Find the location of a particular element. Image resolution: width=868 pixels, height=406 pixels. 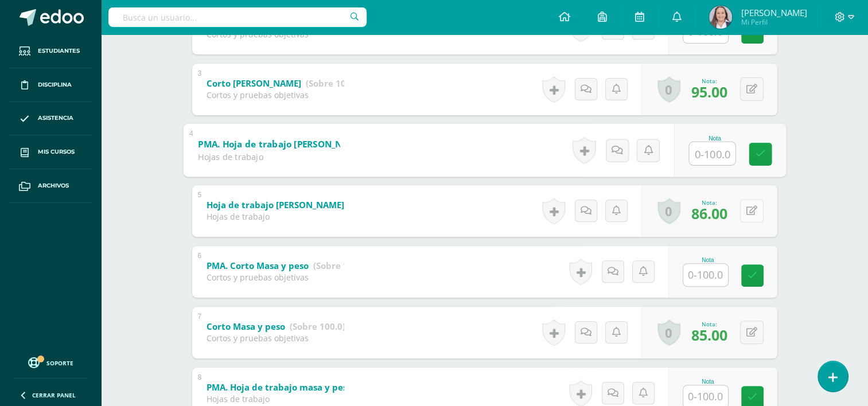

b: Corto Masa y peso is located at coordinates (246, 326).